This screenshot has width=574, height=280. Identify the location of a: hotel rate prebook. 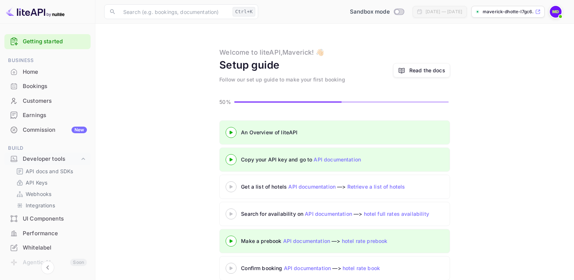
(365, 241).